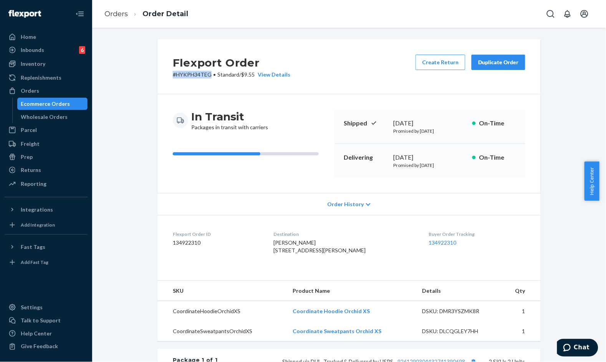 This screenshot has height=362, width=606. What do you see at coordinates (592, 181) in the screenshot?
I see `button: Help Center` at bounding box center [592, 181].